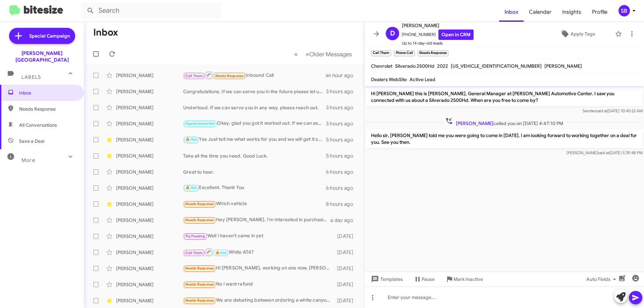 The image size is (644, 308). I want to click on span: Pause, so click(428, 279).